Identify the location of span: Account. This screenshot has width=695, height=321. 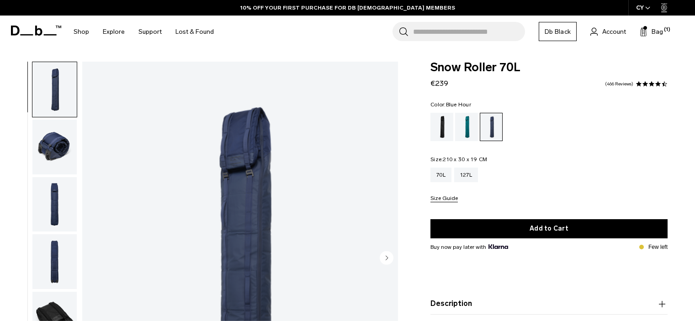
(614, 32).